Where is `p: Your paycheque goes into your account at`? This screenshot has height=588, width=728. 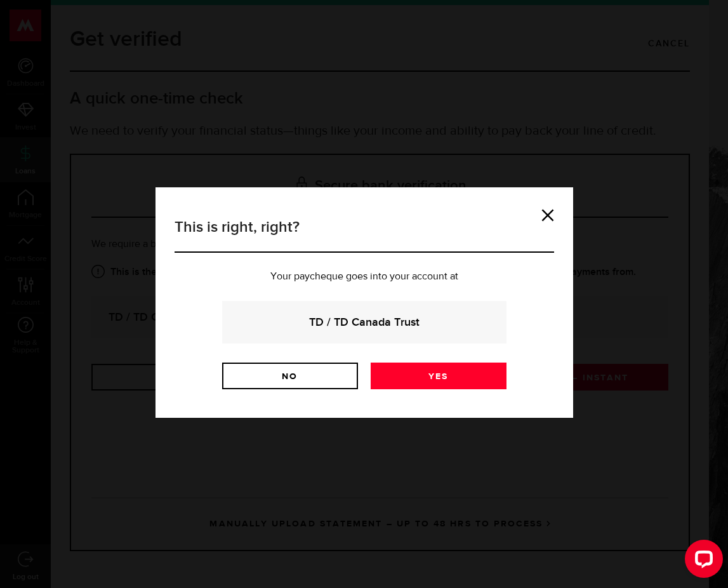 p: Your paycheque goes into your account at is located at coordinates (364, 277).